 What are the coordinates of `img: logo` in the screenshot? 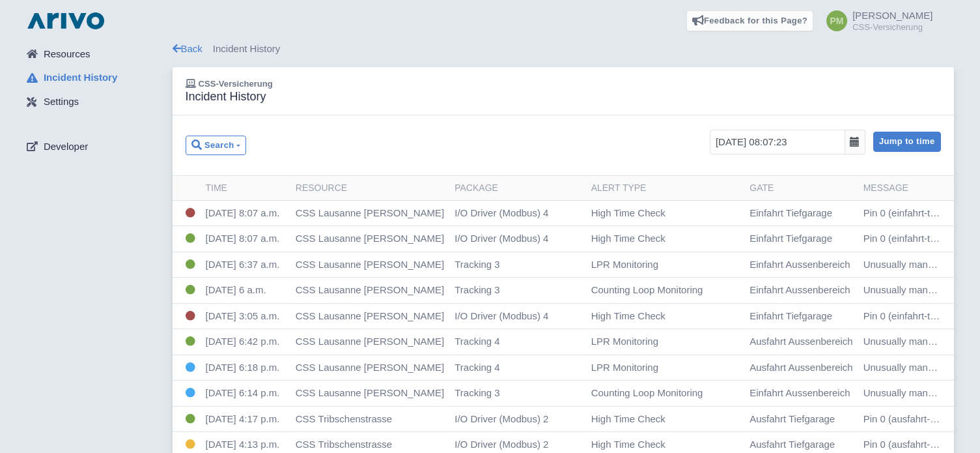 It's located at (66, 21).